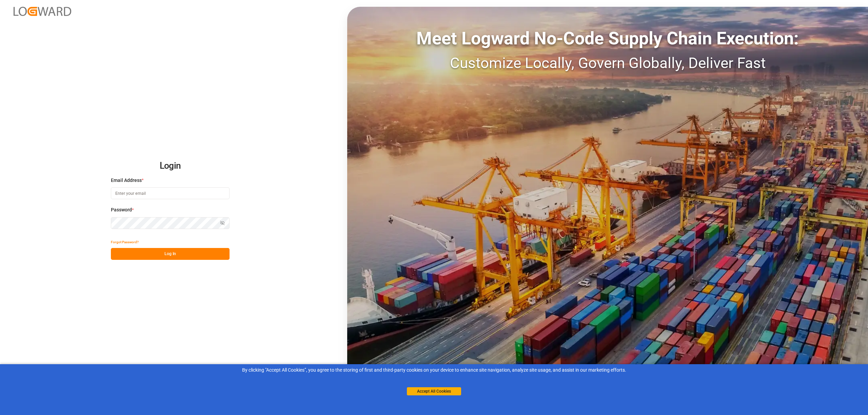 Image resolution: width=868 pixels, height=415 pixels. What do you see at coordinates (121, 210) in the screenshot?
I see `span: Password` at bounding box center [121, 210].